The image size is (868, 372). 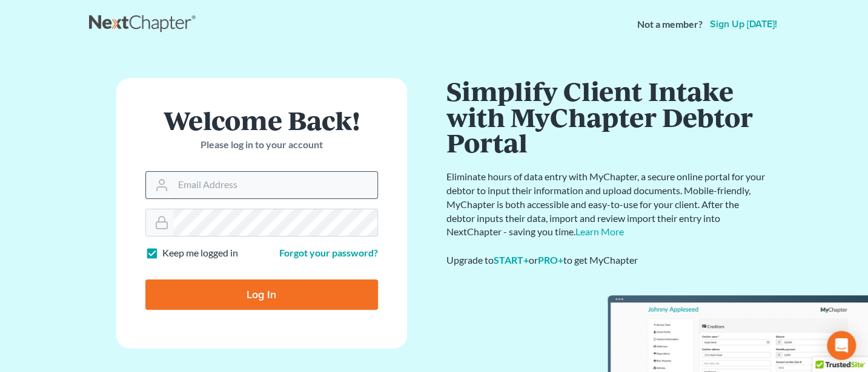 What do you see at coordinates (262, 295) in the screenshot?
I see `input: Log In` at bounding box center [262, 295].